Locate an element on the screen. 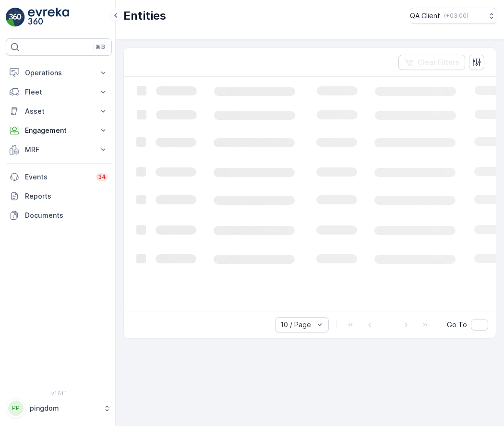  p: Fleet is located at coordinates (58, 92).